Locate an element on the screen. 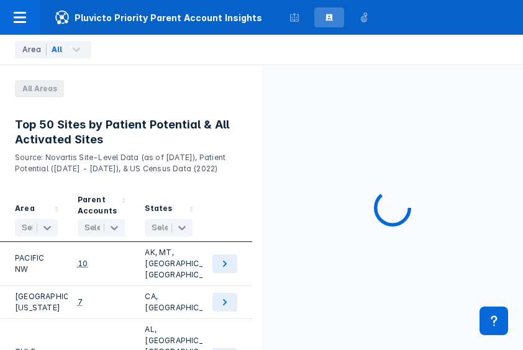 The image size is (523, 350). span: Pluvicto Priority Parent Account Insights is located at coordinates (158, 17).